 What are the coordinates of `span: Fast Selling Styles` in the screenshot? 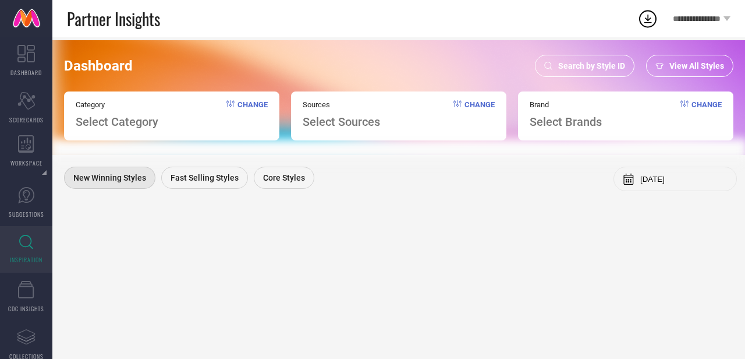 It's located at (204, 178).